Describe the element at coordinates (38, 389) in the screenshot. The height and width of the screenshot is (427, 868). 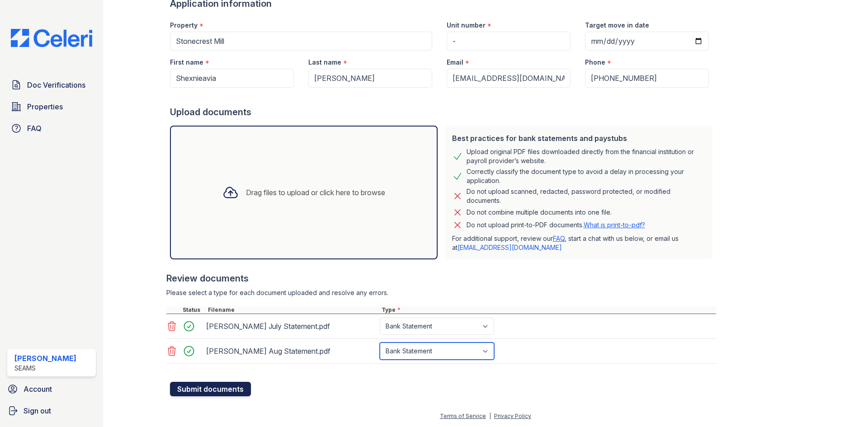
I see `span: Account` at that location.